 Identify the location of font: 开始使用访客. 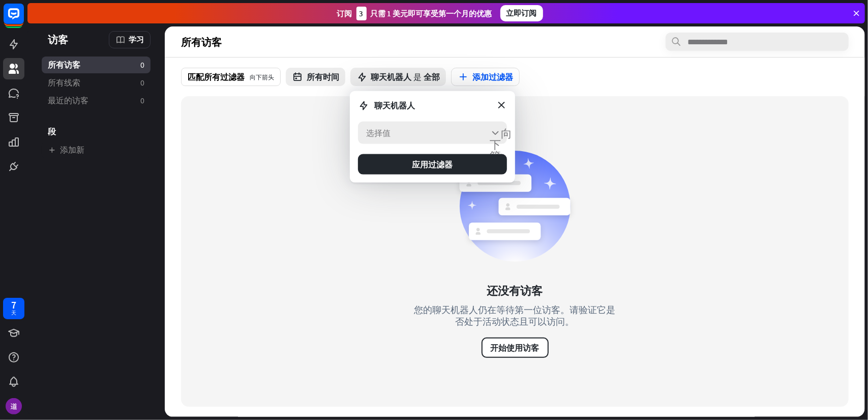
(515, 347).